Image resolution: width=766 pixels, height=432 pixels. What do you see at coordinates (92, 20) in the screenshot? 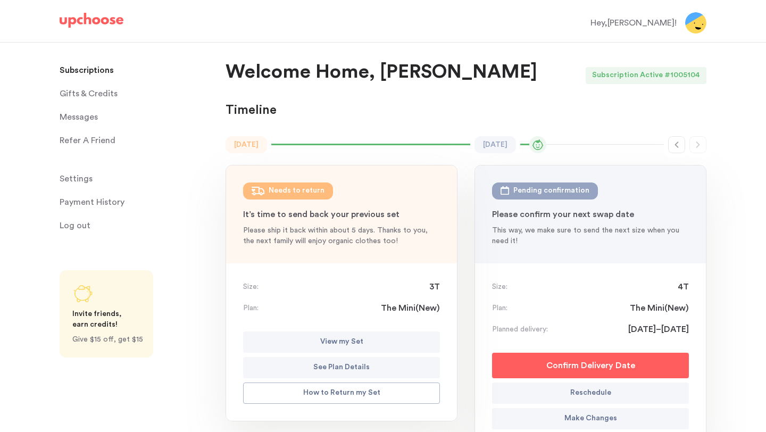
I see `img: UpChoose` at bounding box center [92, 20].